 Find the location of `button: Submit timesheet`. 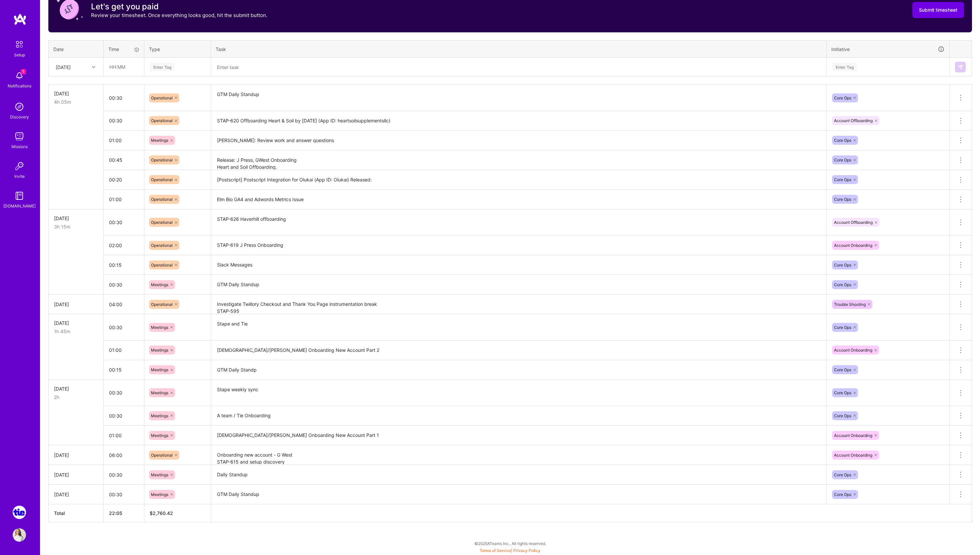

button: Submit timesheet is located at coordinates (938, 10).